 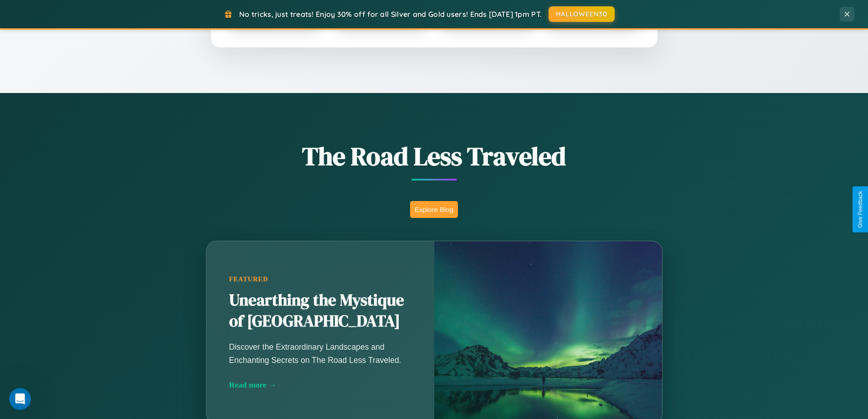 What do you see at coordinates (860, 209) in the screenshot?
I see `div: Give Feedback` at bounding box center [860, 209].